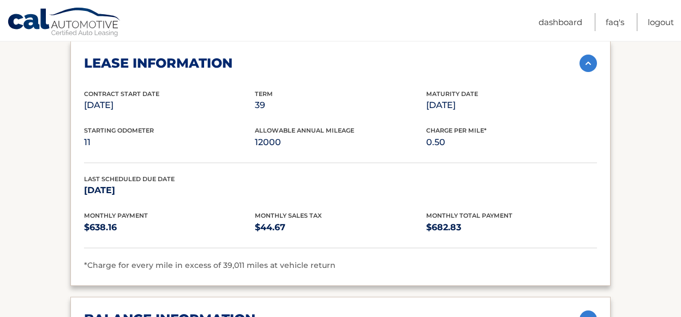 This screenshot has height=317, width=681. What do you see at coordinates (169, 142) in the screenshot?
I see `p: 11` at bounding box center [169, 142].